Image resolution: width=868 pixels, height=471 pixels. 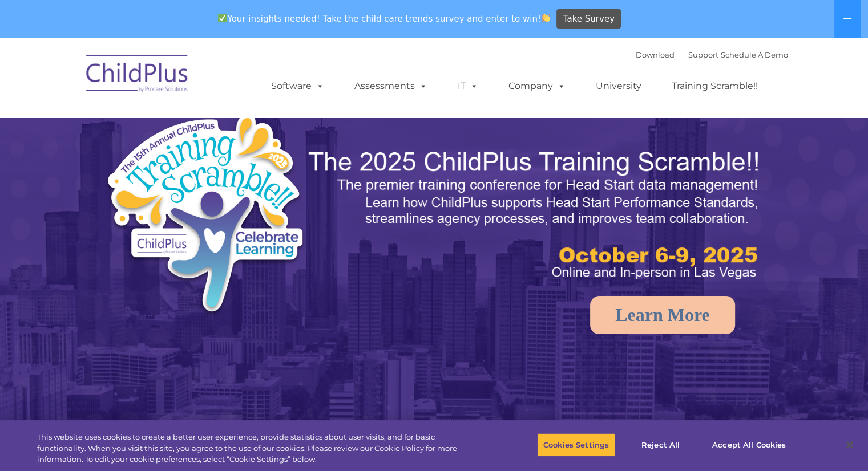 I want to click on a: Take Survey, so click(x=588, y=19).